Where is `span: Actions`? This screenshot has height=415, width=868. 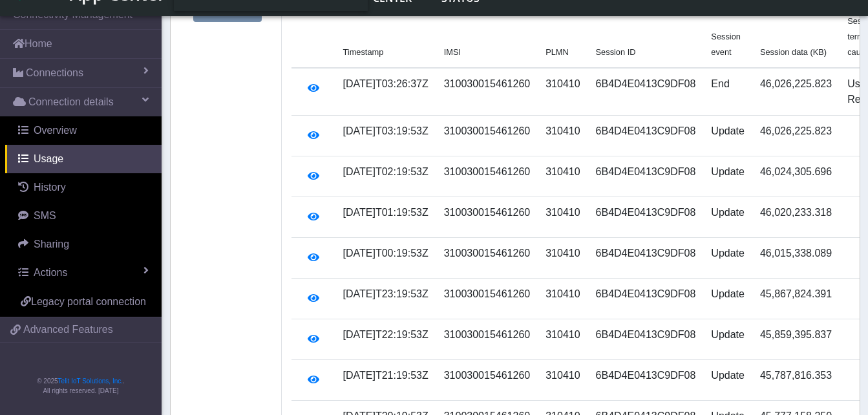
span: Actions is located at coordinates (50, 272).